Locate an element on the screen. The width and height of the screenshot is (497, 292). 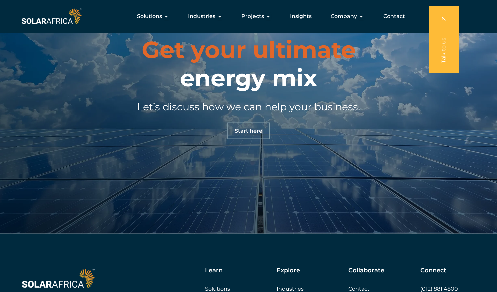
a: Start here is located at coordinates (248, 131).